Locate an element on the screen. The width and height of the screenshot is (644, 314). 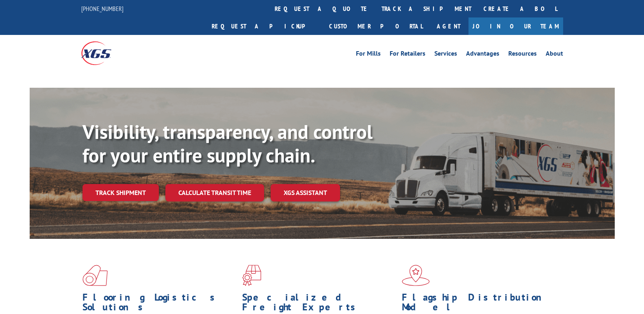
img: xgs-icon-flagship-distribution-model-red is located at coordinates (415, 276).